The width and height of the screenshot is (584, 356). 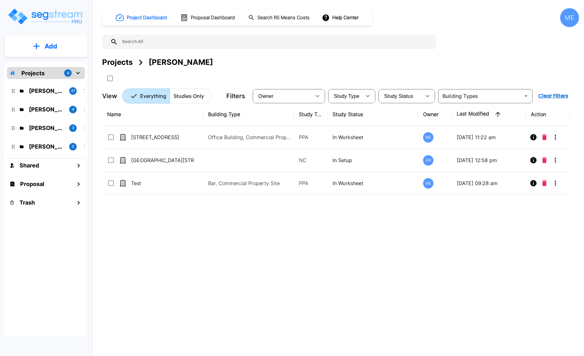 I want to click on th: Name, so click(x=153, y=114).